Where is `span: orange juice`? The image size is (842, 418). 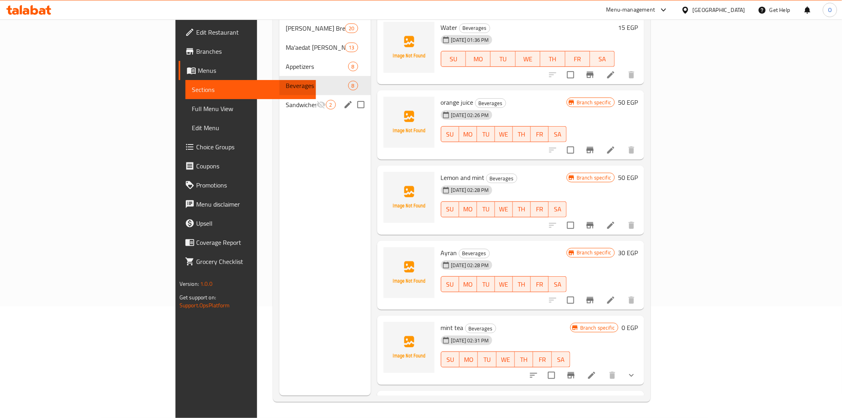
span: orange juice is located at coordinates (457, 102).